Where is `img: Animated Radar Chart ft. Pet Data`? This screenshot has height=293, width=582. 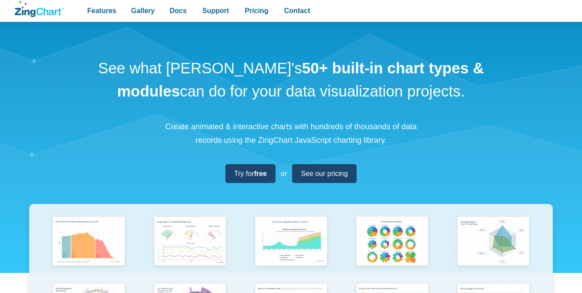
img: Animated Radar Chart ft. Pet Data is located at coordinates (494, 242).